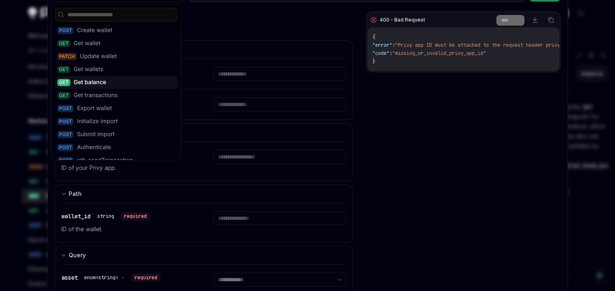 The height and width of the screenshot is (291, 615). I want to click on a: GETGet wallet, so click(116, 43).